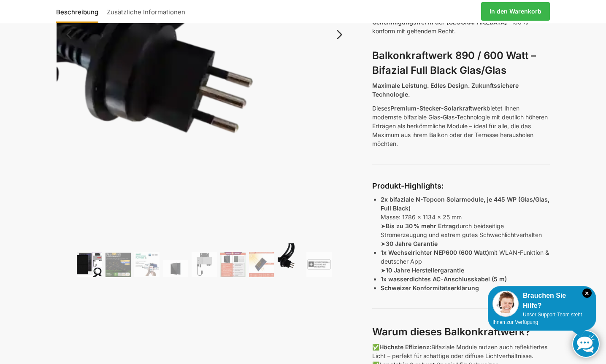 This screenshot has height=364, width=606. What do you see at coordinates (146, 12) in the screenshot?
I see `a: Zusätzliche Informationen` at bounding box center [146, 12].